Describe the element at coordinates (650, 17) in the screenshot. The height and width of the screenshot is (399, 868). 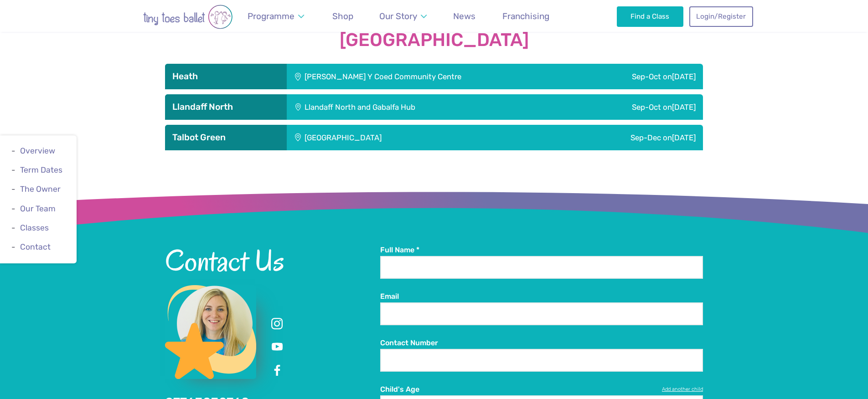
I see `a: Find a Class` at that location.